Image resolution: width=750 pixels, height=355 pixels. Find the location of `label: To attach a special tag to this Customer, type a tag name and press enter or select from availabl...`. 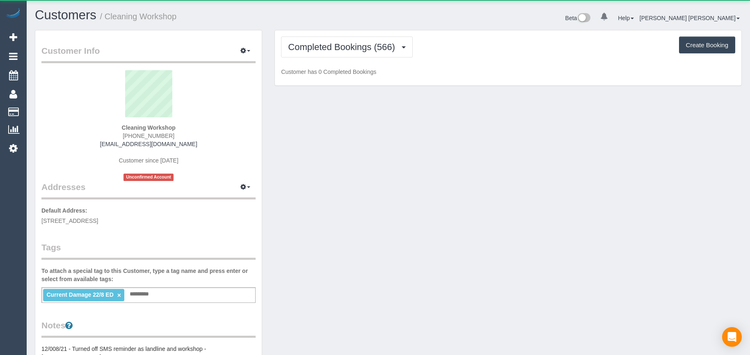

label: To attach a special tag to this Customer, type a tag name and press enter or select from availabl... is located at coordinates (149, 275).